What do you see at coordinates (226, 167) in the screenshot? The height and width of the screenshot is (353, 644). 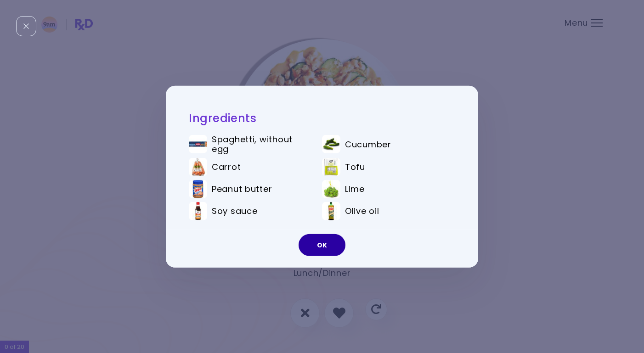 I see `span: Carrot` at bounding box center [226, 167].